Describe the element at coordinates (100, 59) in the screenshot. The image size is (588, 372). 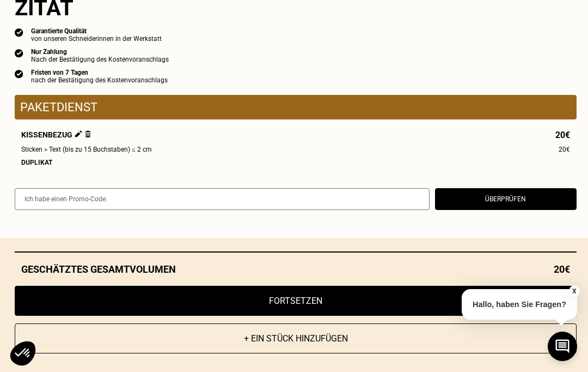
I see `div: Nach der Bestätigung des Kostenvoranschlags` at that location.